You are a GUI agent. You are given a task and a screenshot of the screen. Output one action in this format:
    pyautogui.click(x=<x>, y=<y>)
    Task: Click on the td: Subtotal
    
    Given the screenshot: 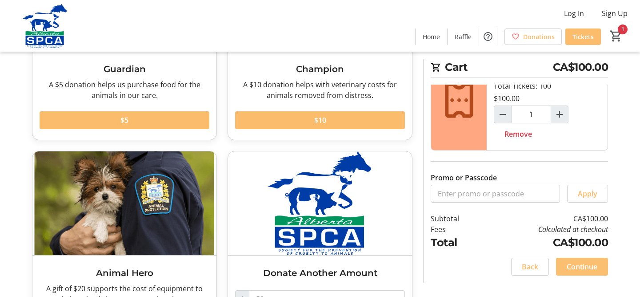 What is the action you would take?
    pyautogui.click(x=457, y=218)
    